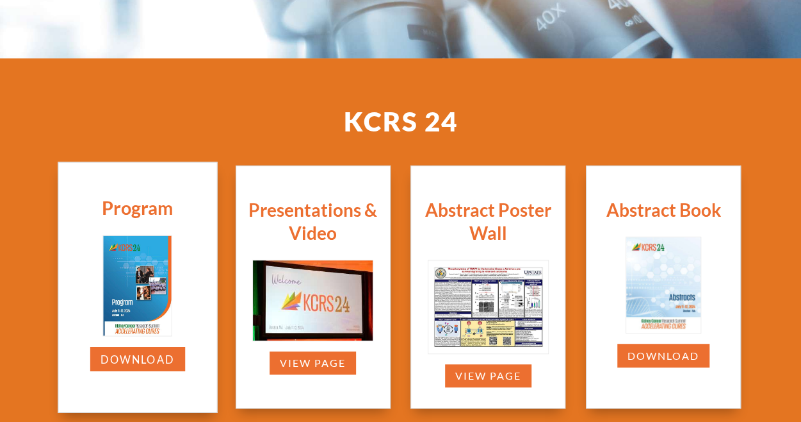 This screenshot has height=422, width=801. I want to click on img: KCRS23 poster cover image, so click(488, 306).